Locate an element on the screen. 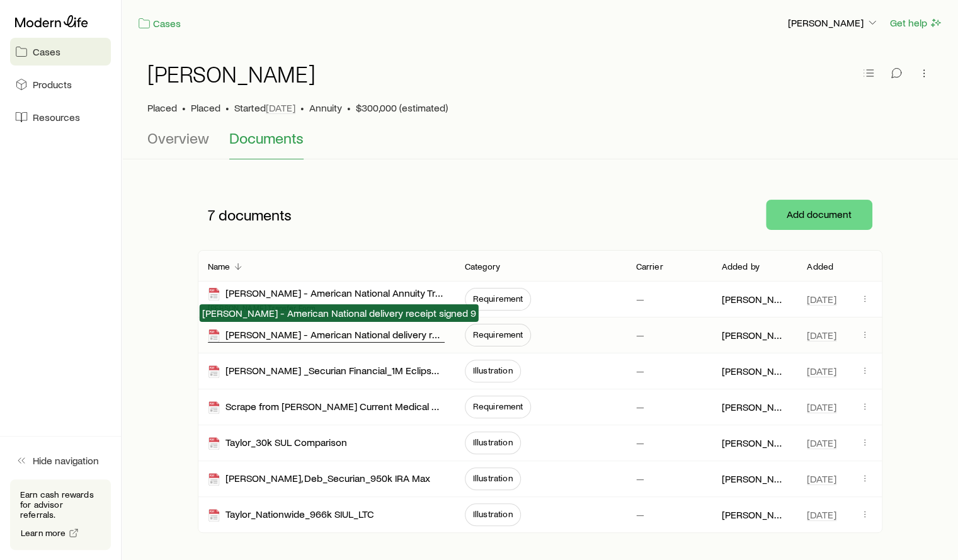  span: Placed is located at coordinates (205, 108).